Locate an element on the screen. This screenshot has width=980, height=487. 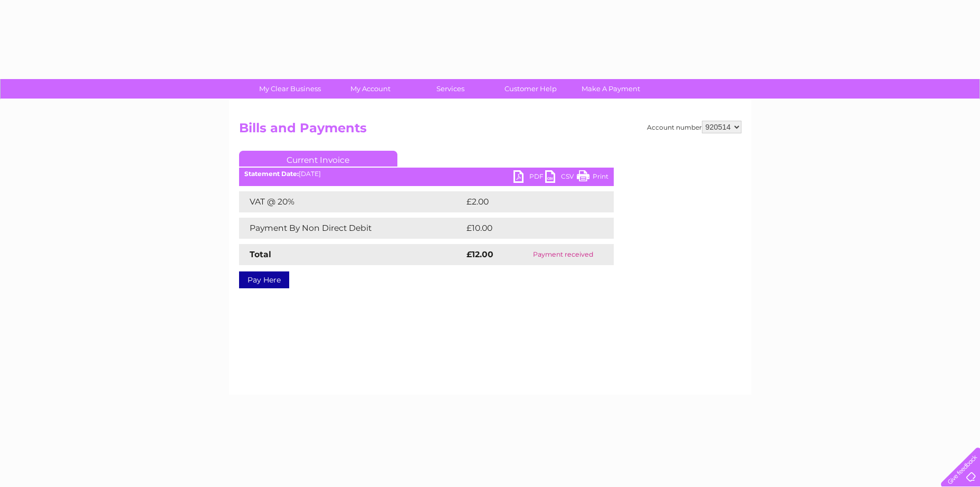
a: Print is located at coordinates (593, 178).